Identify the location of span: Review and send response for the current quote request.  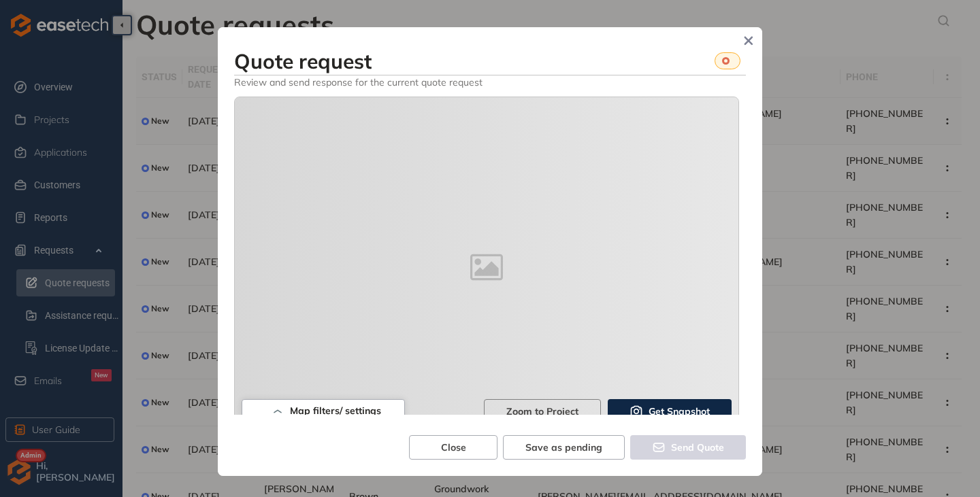
(490, 81).